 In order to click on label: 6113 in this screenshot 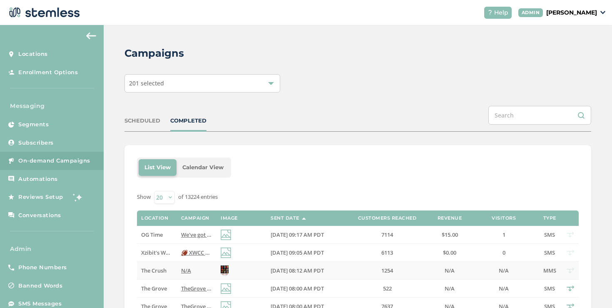, I will do `click(387, 252)`.